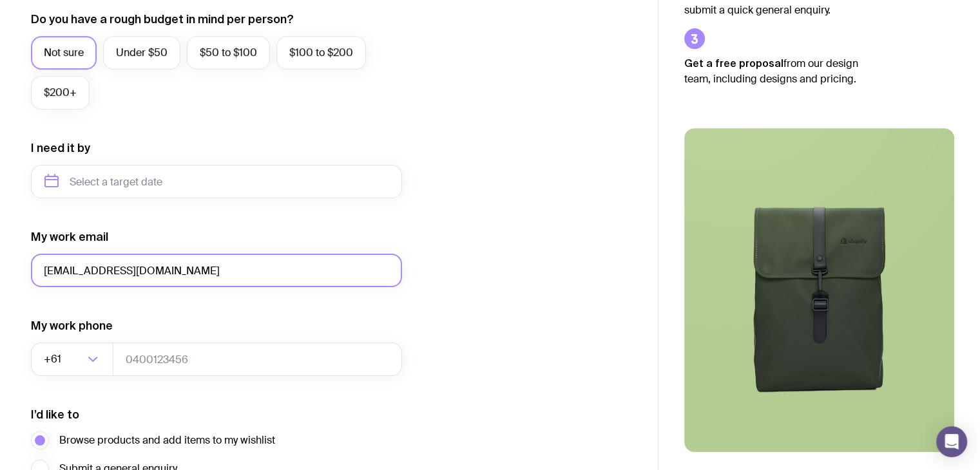 This screenshot has height=470, width=980. Describe the element at coordinates (63, 53) in the screenshot. I see `label: Not sure` at that location.